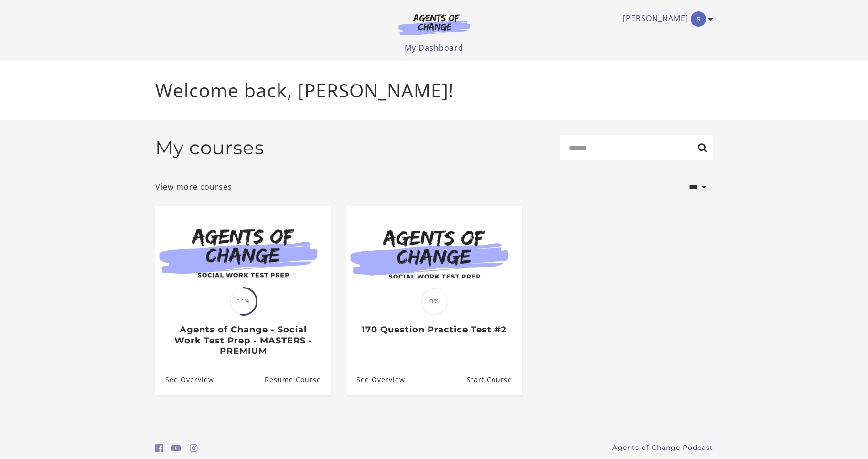 The width and height of the screenshot is (868, 459). What do you see at coordinates (242, 340) in the screenshot?
I see `h3: Agents of Change - Social Work Test Prep - MASTERS - PREMIUM` at bounding box center [242, 340].